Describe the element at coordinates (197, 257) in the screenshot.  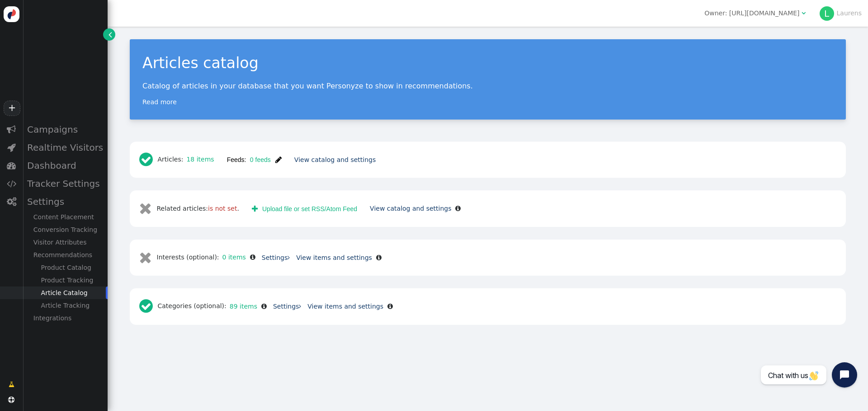
I see `div: Interests (optional):` at that location.